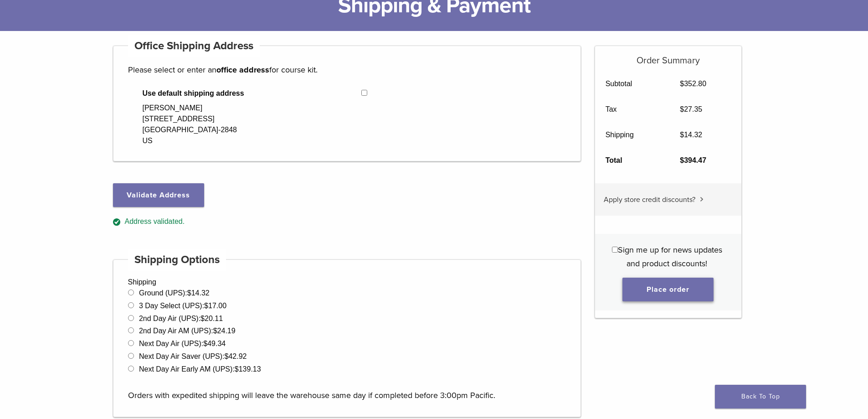 The width and height of the screenshot is (868, 419). What do you see at coordinates (614, 249) in the screenshot?
I see `input: Sign me up for news updates and product discounts!` at bounding box center [614, 249].